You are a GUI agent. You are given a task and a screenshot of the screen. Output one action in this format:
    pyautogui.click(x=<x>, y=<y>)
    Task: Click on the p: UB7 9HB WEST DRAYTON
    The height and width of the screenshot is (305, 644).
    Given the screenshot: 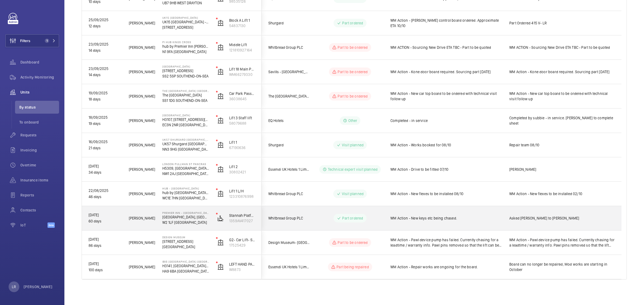 What is the action you would take?
    pyautogui.click(x=186, y=3)
    